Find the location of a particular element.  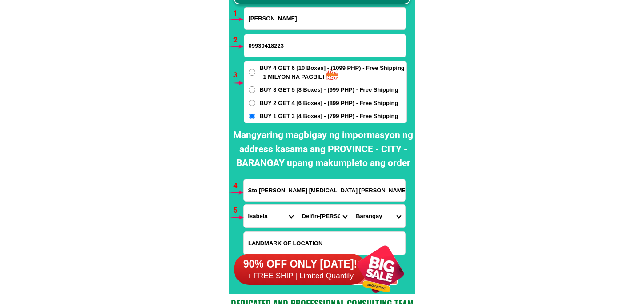

input: Input address is located at coordinates (325, 190).